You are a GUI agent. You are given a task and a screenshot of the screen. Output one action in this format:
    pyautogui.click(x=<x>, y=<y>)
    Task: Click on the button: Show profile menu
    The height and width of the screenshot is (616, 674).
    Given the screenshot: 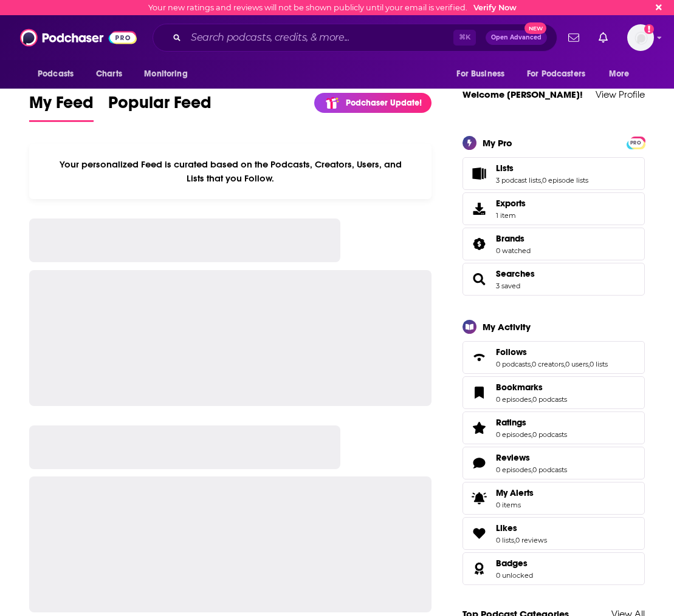 What is the action you would take?
    pyautogui.click(x=640, y=38)
    